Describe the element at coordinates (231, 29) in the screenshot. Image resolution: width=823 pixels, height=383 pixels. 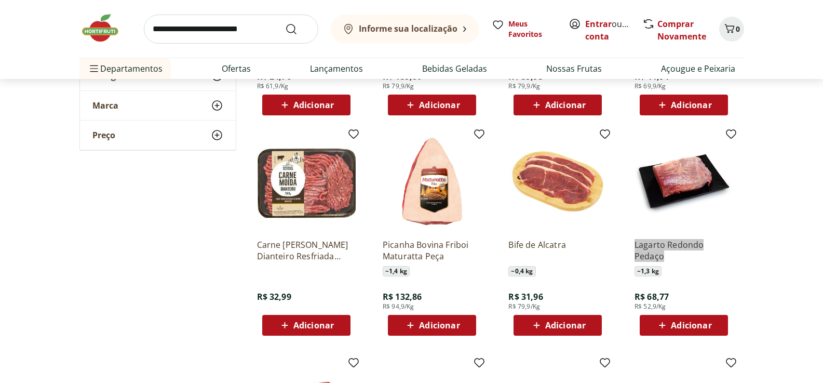
I see `input: search` at that location.